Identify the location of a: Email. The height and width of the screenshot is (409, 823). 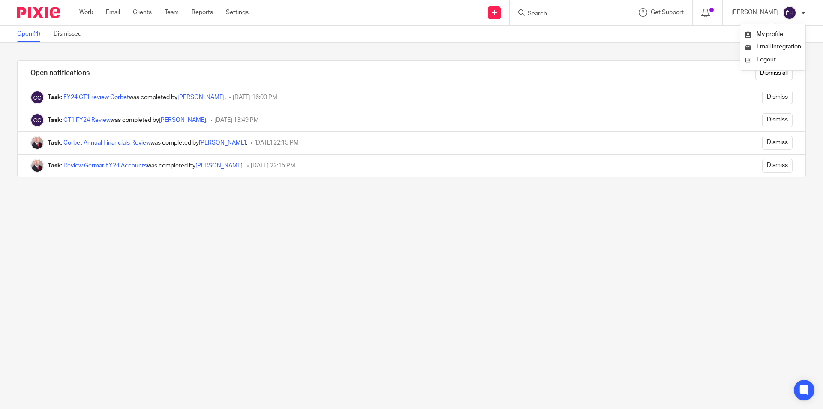
(113, 12).